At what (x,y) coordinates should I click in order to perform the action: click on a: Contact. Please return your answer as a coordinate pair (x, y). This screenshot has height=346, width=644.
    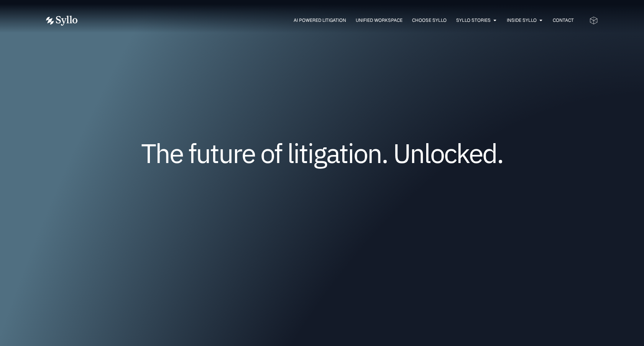
    Looking at the image, I should click on (563, 20).